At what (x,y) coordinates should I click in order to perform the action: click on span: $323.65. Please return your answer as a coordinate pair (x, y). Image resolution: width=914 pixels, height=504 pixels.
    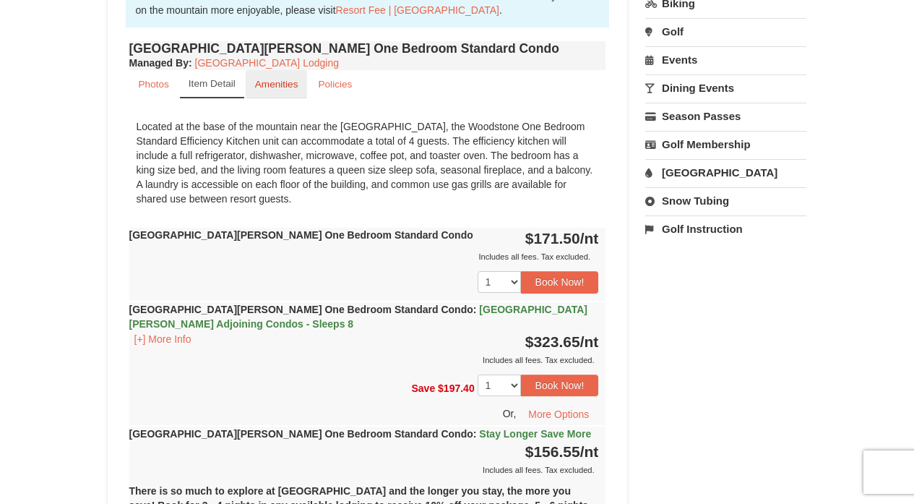
    Looking at the image, I should click on (553, 341).